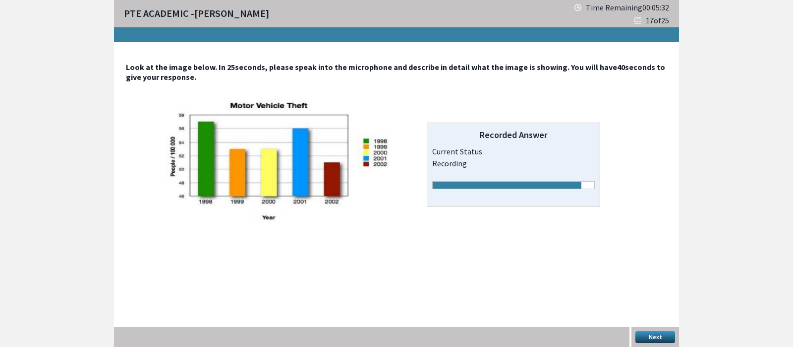 The height and width of the screenshot is (347, 793). Describe the element at coordinates (514, 151) in the screenshot. I see `p: Current Status` at that location.